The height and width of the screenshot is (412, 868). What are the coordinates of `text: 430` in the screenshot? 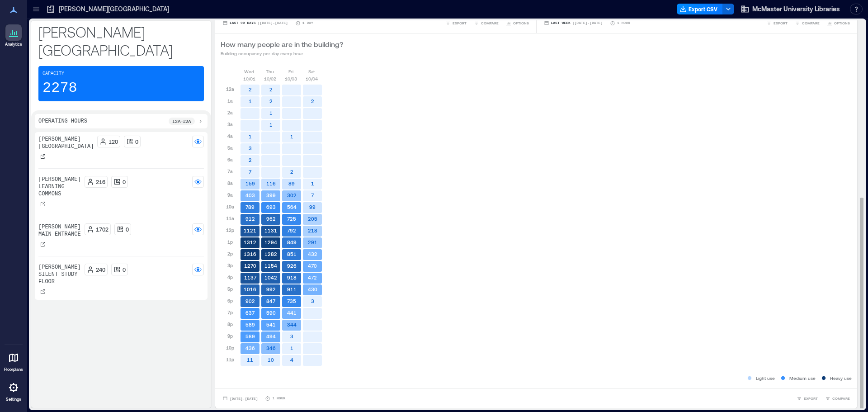 It's located at (313, 289).